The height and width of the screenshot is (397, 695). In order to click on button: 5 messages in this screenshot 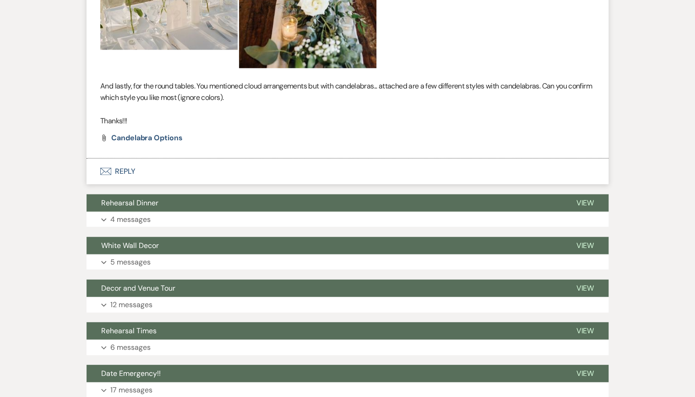, I will do `click(348, 262)`.